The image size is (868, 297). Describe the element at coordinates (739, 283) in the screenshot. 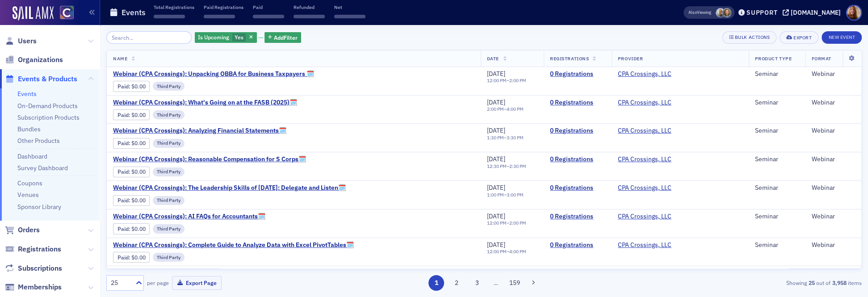

I see `div: Showing out of items` at that location.